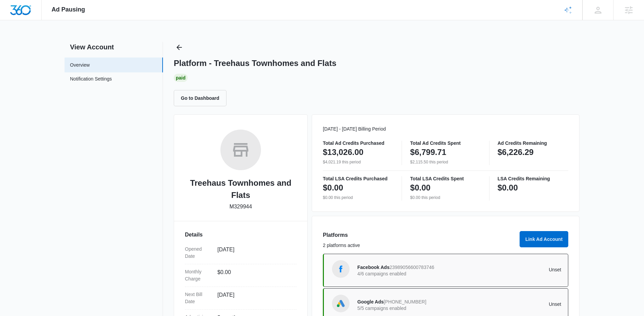  I want to click on img: Google Ads, so click(341, 303).